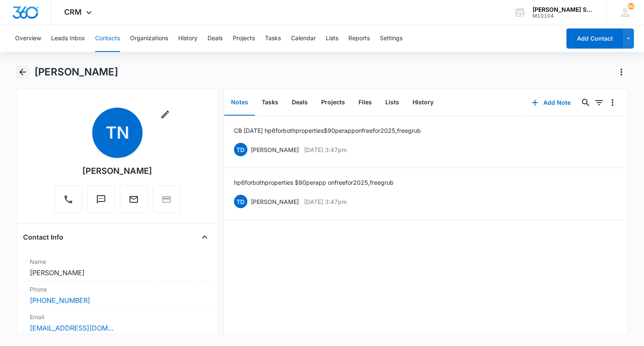  Describe the element at coordinates (107, 39) in the screenshot. I see `button: Contacts` at that location.